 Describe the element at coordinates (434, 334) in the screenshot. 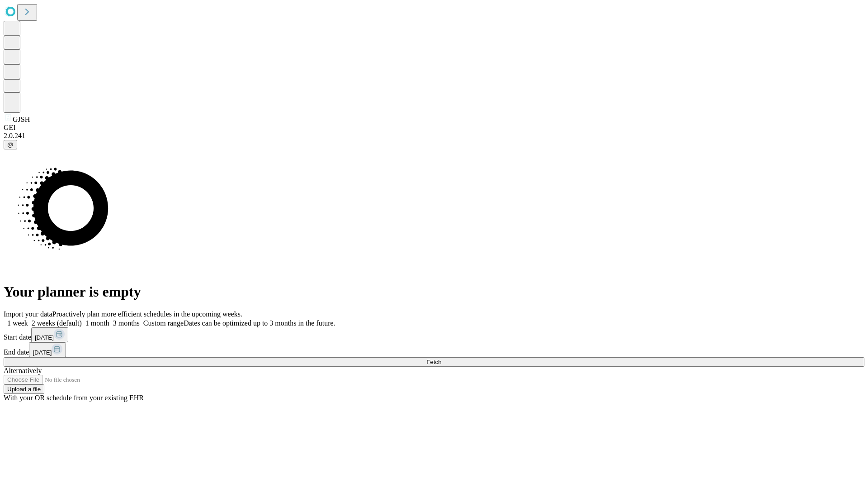

I see `div: Start date` at that location.